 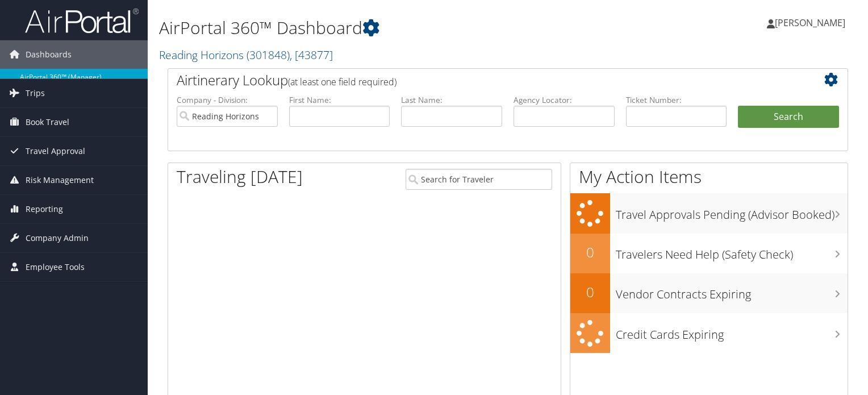 What do you see at coordinates (57, 238) in the screenshot?
I see `span: Company Admin` at bounding box center [57, 238].